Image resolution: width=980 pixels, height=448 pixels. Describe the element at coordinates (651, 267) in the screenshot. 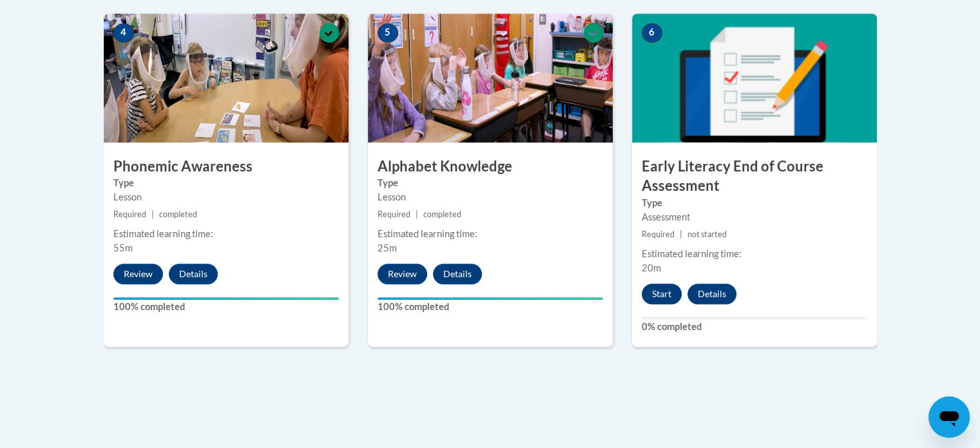

I see `span: 20m` at that location.